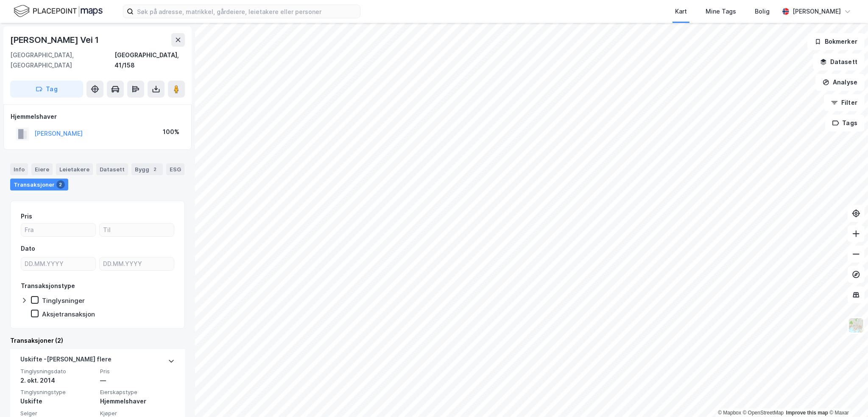 This screenshot has width=868, height=417. I want to click on div: Transaksjonstype, so click(48, 286).